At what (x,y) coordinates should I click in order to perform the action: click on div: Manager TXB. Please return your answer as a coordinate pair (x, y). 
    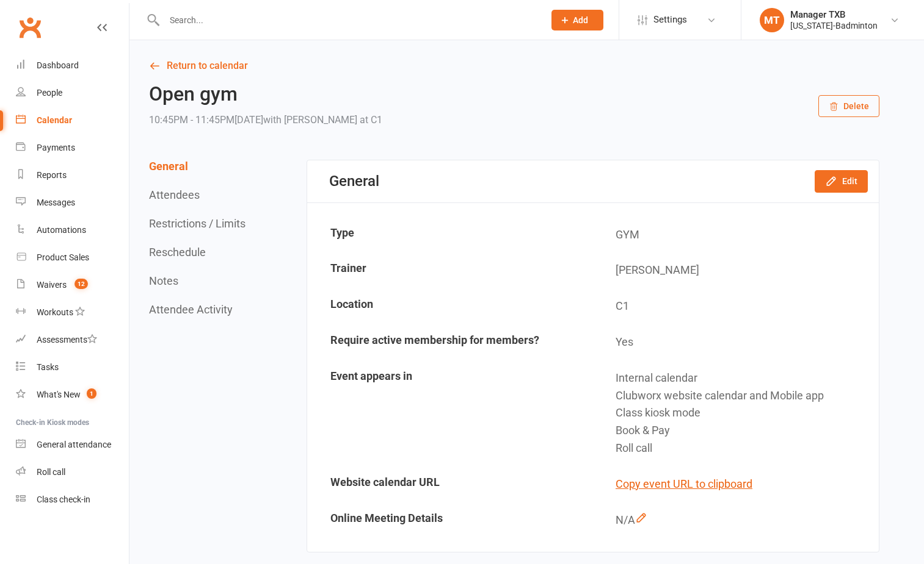
    Looking at the image, I should click on (834, 15).